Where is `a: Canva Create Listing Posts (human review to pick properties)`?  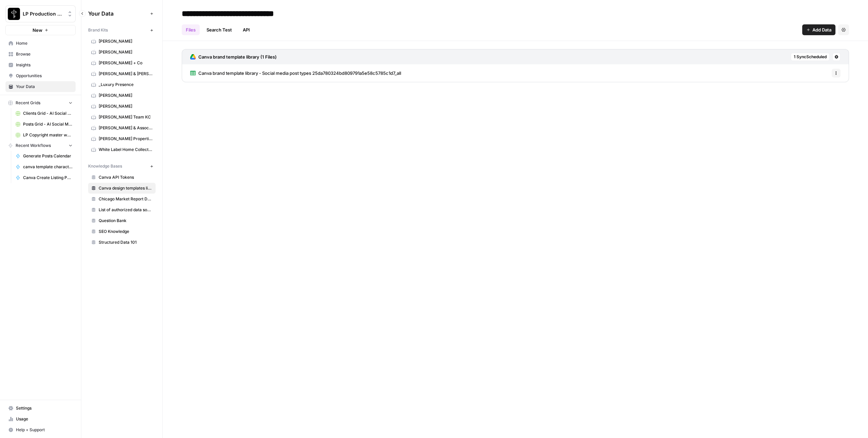
a: Canva Create Listing Posts (human review to pick properties) is located at coordinates (44, 178).